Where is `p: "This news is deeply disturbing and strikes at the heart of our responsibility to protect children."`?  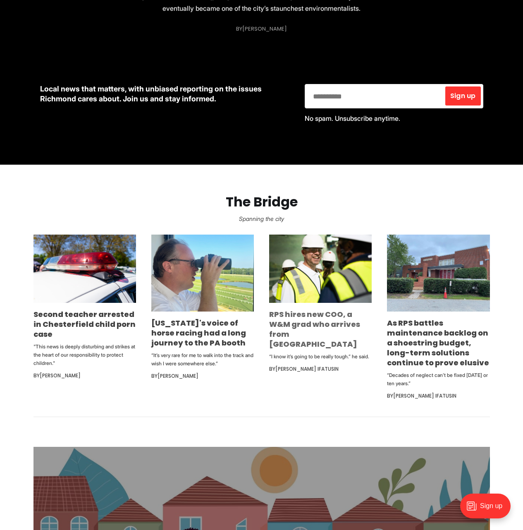
p: "This news is deeply disturbing and strikes at the heart of our responsibility to protect children." is located at coordinates (85, 355).